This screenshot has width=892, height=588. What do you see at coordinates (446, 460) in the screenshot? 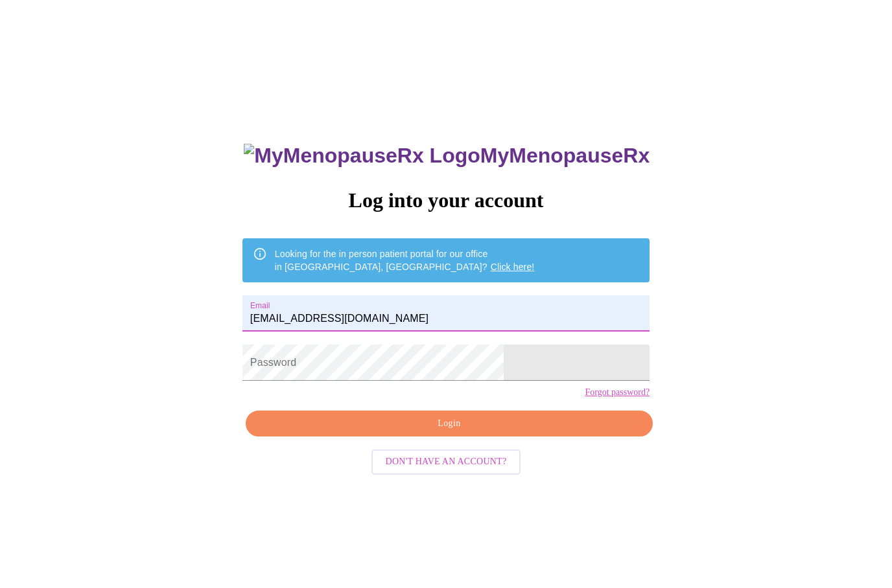
I see `a: Don't have an account?` at bounding box center [446, 460].